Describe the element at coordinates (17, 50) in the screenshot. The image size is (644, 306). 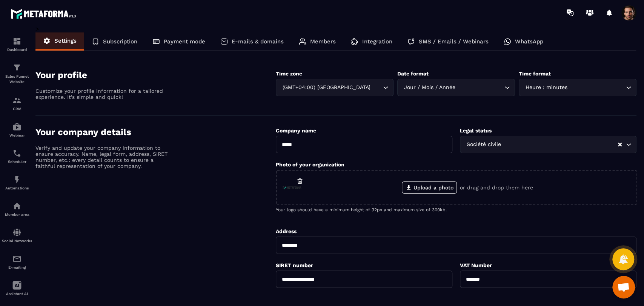
I see `p: Dashboard` at that location.